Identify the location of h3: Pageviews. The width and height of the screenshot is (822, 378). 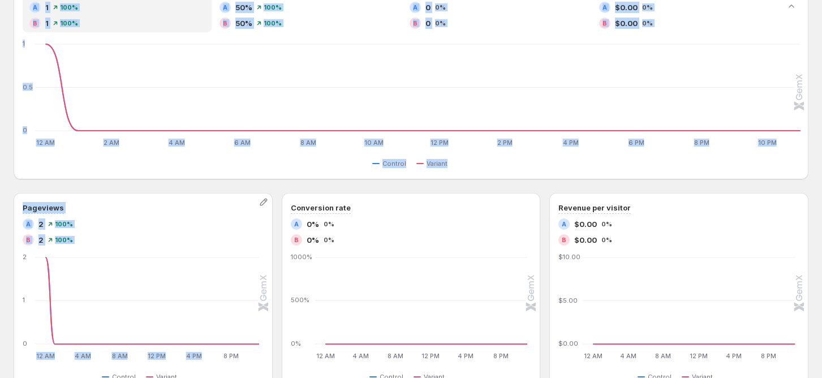
(43, 208).